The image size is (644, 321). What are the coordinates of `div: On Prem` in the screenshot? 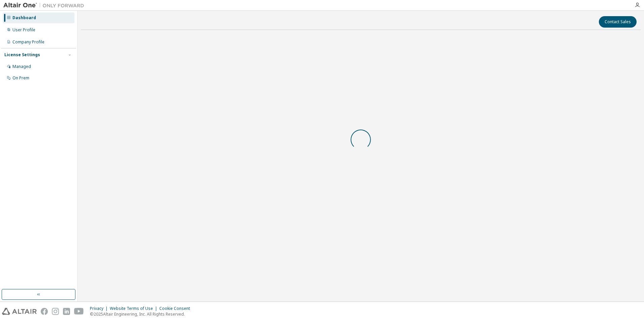 It's located at (21, 78).